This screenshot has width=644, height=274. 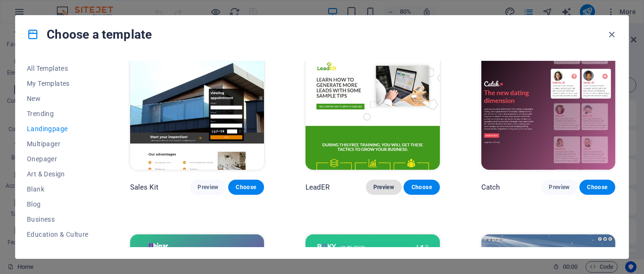 I want to click on button: Business, so click(x=57, y=219).